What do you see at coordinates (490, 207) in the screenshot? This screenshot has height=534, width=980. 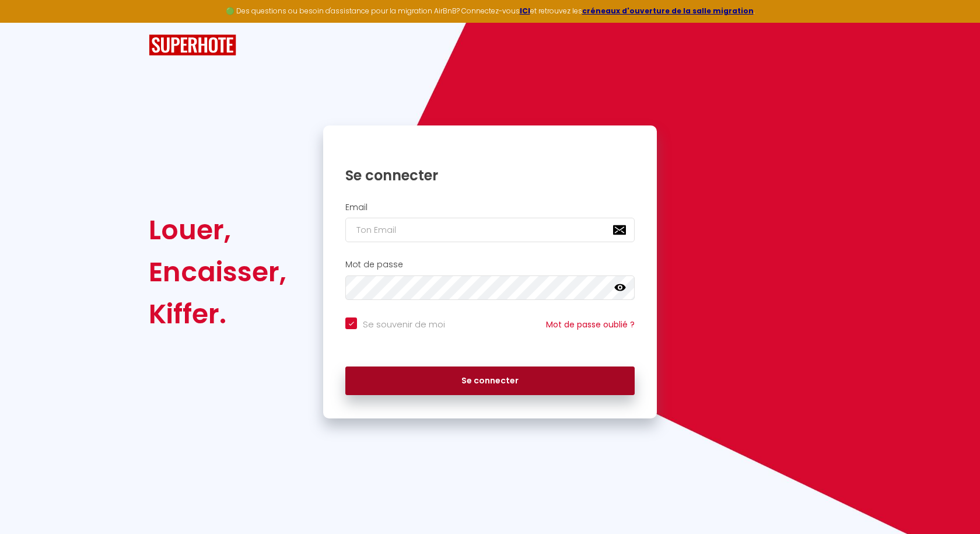 I see `h2: Email` at bounding box center [490, 207].